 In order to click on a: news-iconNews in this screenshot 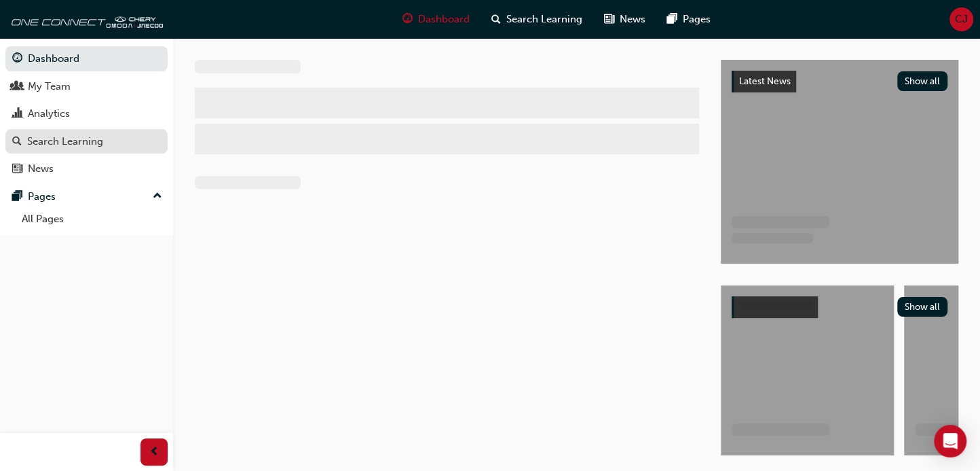, I will do `click(625, 19)`.